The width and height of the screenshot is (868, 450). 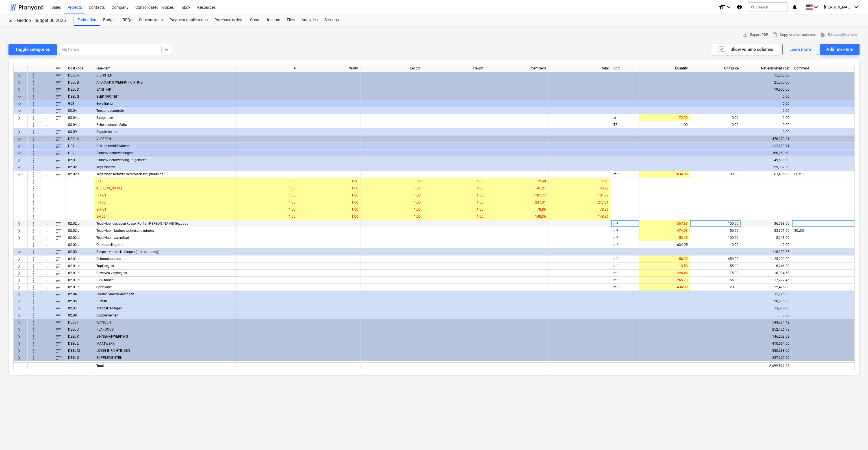 I want to click on div: DEEL L, so click(x=80, y=344).